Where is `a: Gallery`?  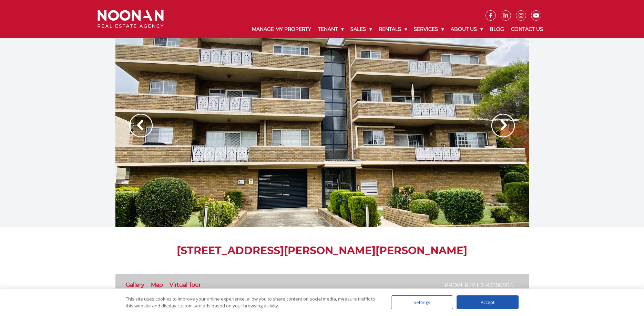 a: Gallery is located at coordinates (135, 285).